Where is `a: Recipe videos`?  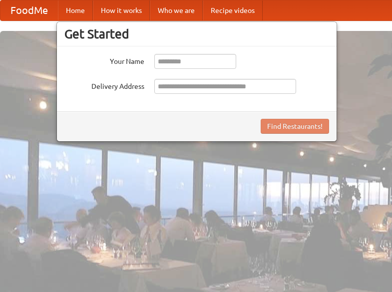 a: Recipe videos is located at coordinates (233, 10).